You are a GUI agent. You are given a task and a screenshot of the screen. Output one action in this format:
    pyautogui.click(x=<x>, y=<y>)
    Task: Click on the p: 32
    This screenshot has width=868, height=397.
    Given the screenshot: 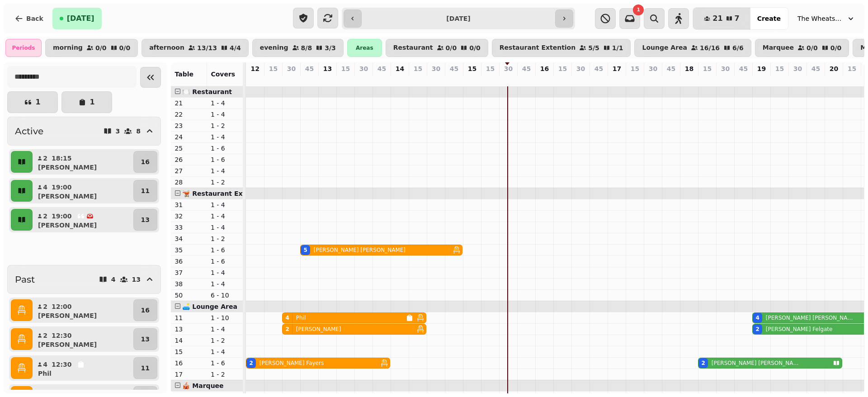 What is the action you would take?
    pyautogui.click(x=189, y=216)
    